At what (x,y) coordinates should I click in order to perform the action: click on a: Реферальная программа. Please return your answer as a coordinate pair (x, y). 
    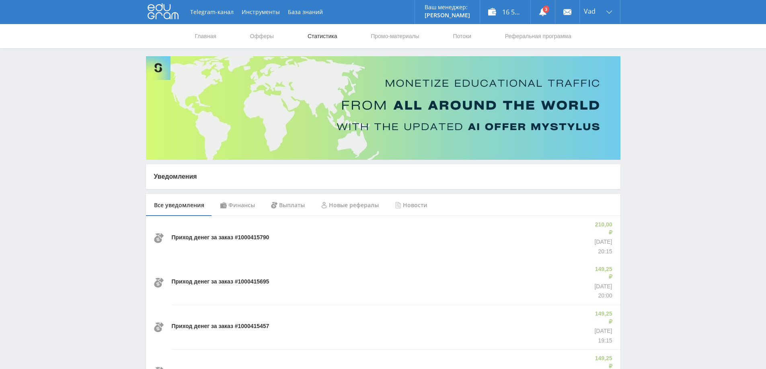
    Looking at the image, I should click on (538, 36).